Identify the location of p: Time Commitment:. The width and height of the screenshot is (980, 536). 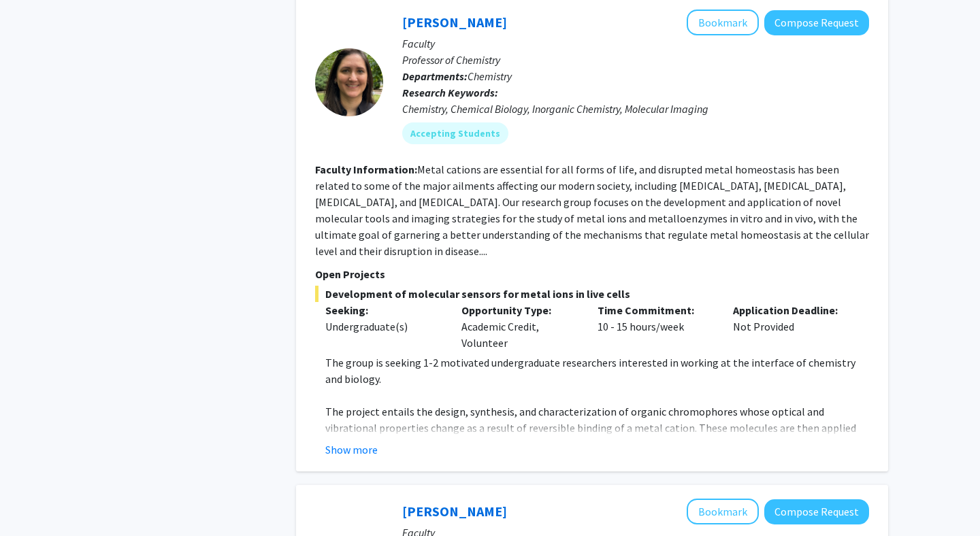
(655, 310).